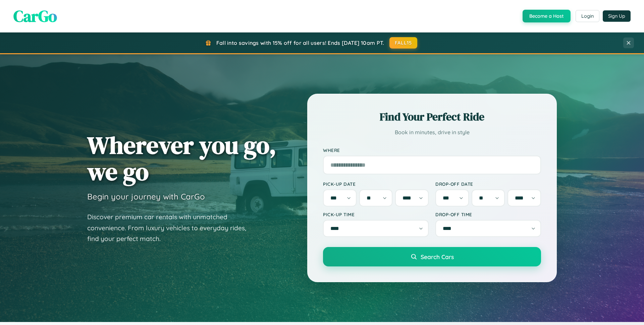  What do you see at coordinates (488, 184) in the screenshot?
I see `label: Drop-off Date` at bounding box center [488, 184].